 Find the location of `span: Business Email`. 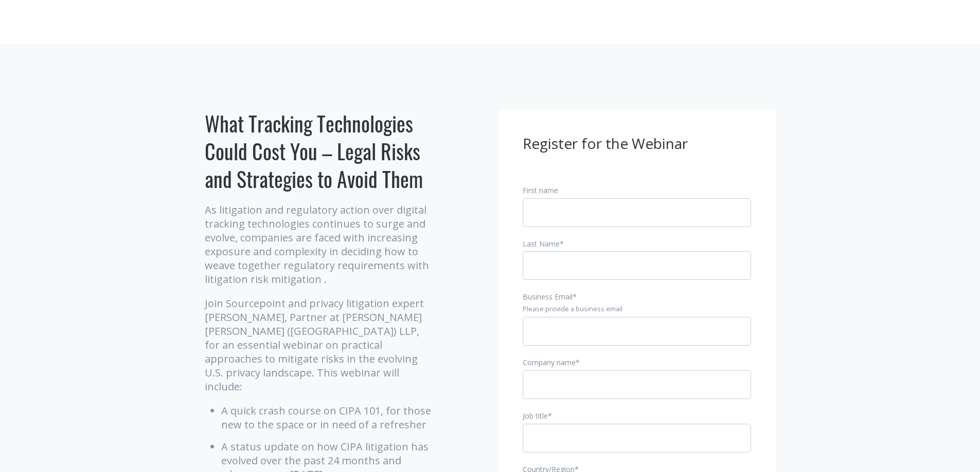

span: Business Email is located at coordinates (548, 297).